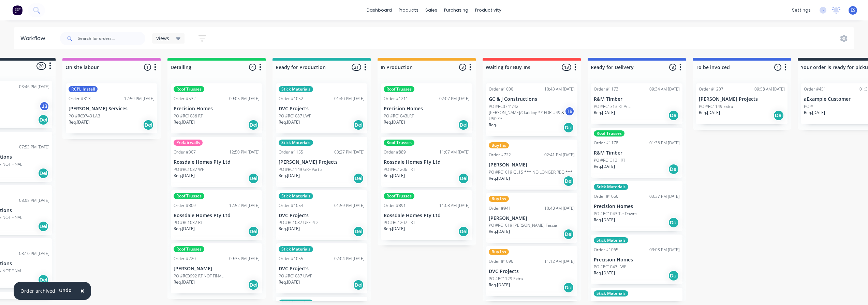 This screenshot has width=868, height=305. Describe the element at coordinates (299, 223) in the screenshot. I see `p: PO #RC1087 UFF Pt 2` at that location.